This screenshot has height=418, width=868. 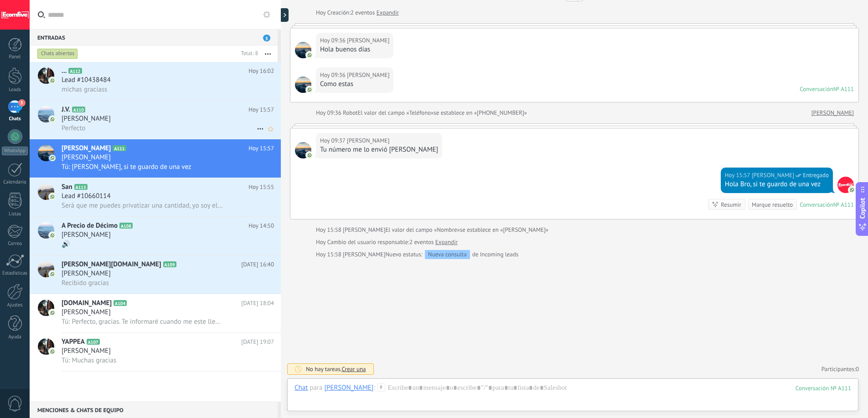 I want to click on div: Ajustes, so click(x=15, y=305).